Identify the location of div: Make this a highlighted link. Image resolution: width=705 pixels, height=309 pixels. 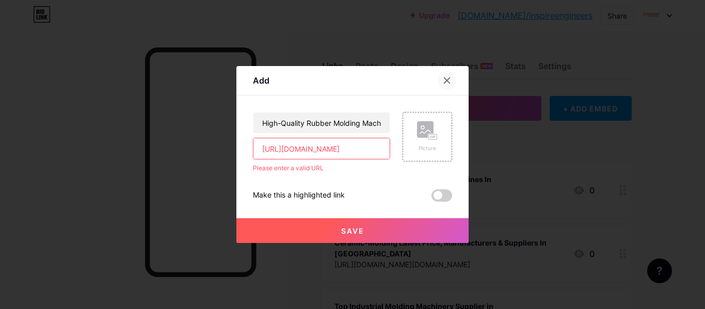
(299, 195).